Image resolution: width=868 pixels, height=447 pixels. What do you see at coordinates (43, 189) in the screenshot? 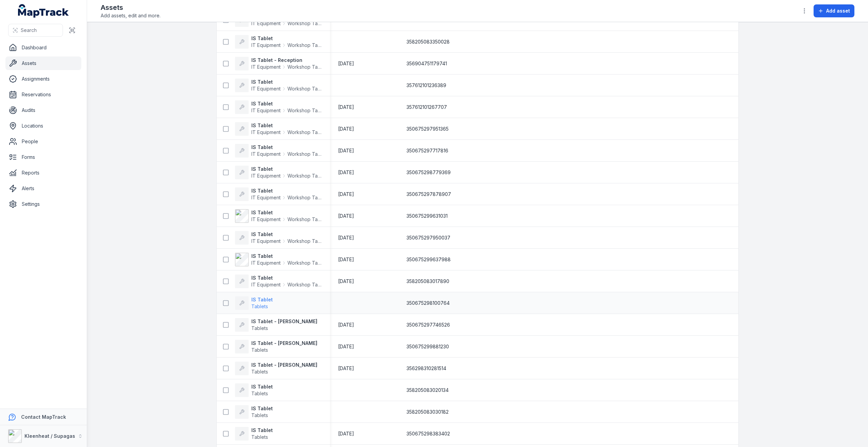
I see `a: Alerts` at bounding box center [43, 189].